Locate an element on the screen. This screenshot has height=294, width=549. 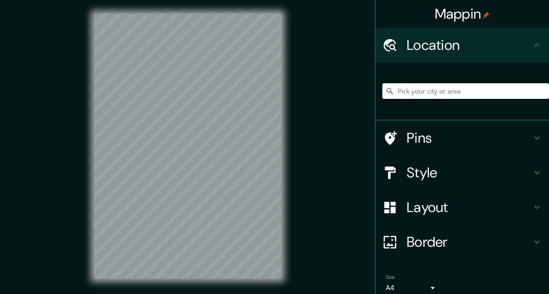
h4: Location is located at coordinates (469, 45).